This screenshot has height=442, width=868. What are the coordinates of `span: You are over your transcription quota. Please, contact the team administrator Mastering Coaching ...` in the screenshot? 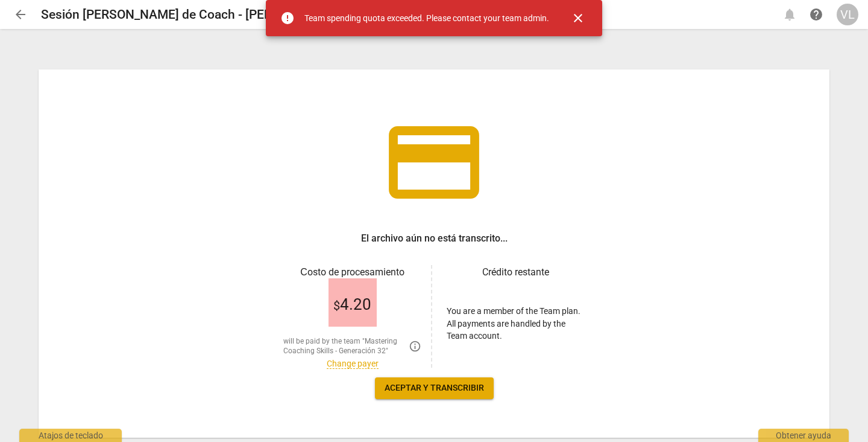 It's located at (415, 346).